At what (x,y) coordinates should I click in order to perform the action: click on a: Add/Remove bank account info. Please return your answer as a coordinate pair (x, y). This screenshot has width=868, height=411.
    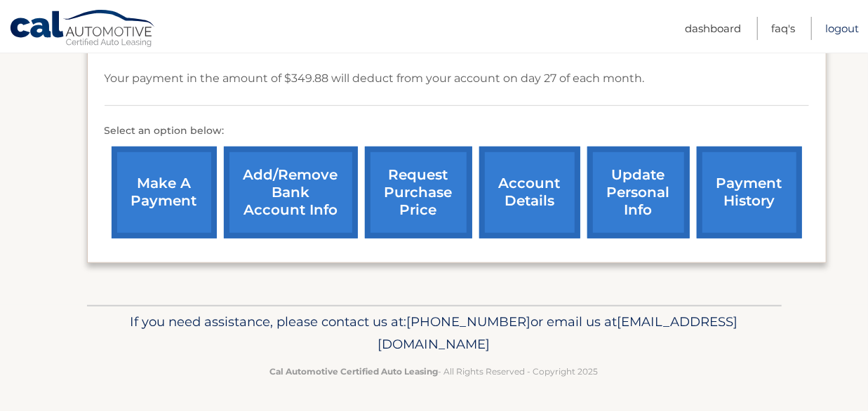
    Looking at the image, I should click on (291, 193).